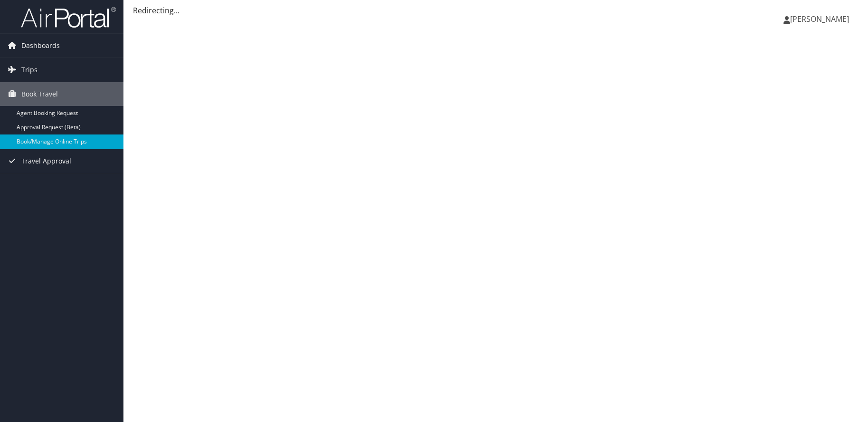 Image resolution: width=868 pixels, height=422 pixels. Describe the element at coordinates (30, 70) in the screenshot. I see `span: Trips` at that location.